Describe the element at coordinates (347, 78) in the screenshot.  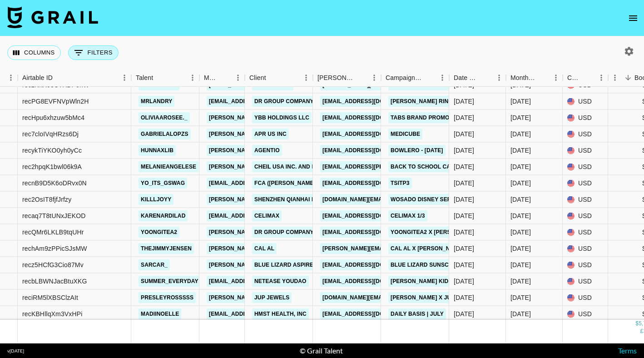
I see `div: Booker` at that location.